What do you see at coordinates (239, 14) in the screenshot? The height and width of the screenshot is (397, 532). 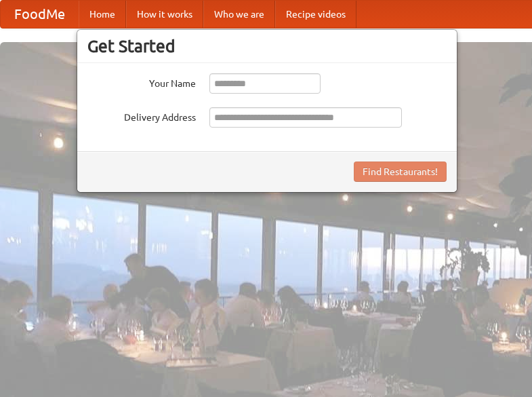 I see `a: Who we are` at bounding box center [239, 14].